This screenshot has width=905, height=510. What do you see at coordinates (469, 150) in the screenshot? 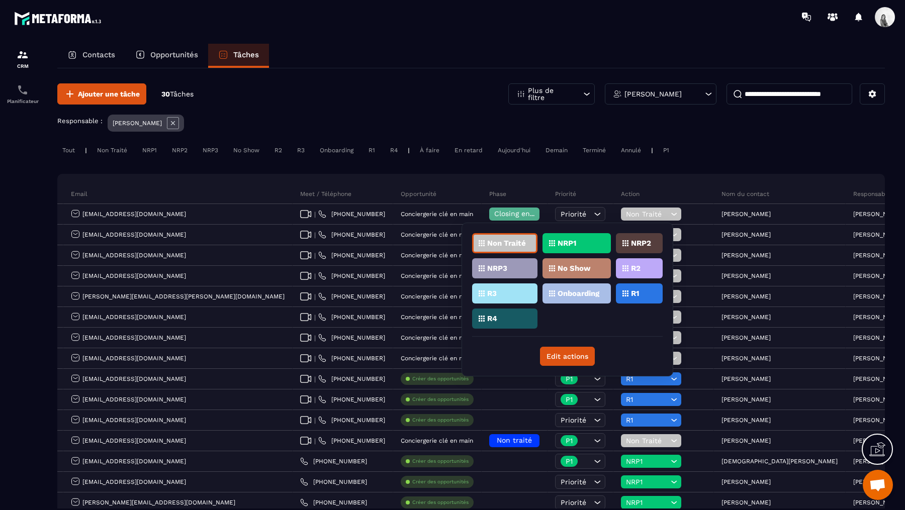
I see `div: En retard` at bounding box center [469, 150].